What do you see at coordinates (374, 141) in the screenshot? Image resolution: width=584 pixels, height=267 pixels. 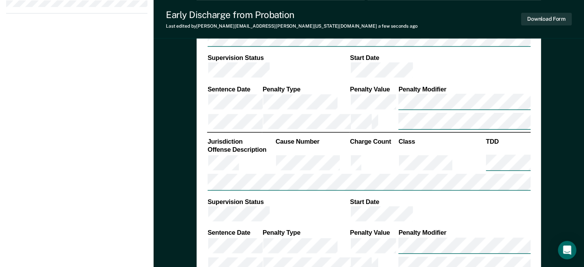 I see `th: Charge Count` at bounding box center [374, 141].